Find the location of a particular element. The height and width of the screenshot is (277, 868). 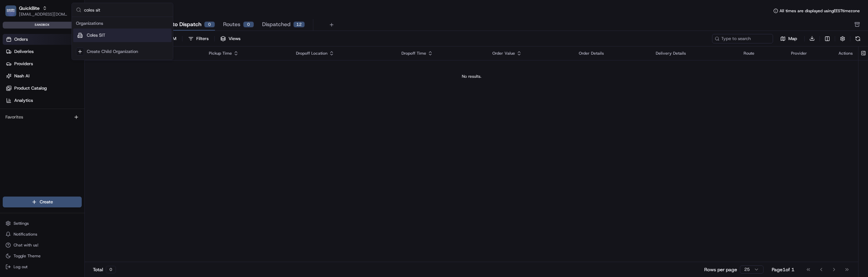

p: Welcome 👋 is located at coordinates (65, 32).